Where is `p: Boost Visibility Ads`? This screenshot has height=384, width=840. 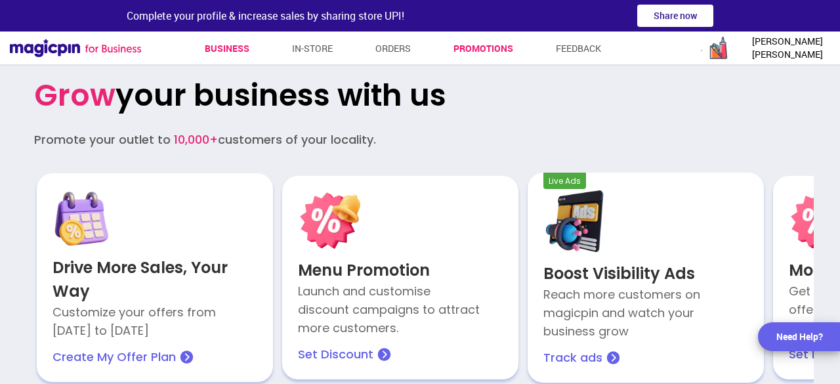
p: Boost Visibility Ads is located at coordinates (646, 274).